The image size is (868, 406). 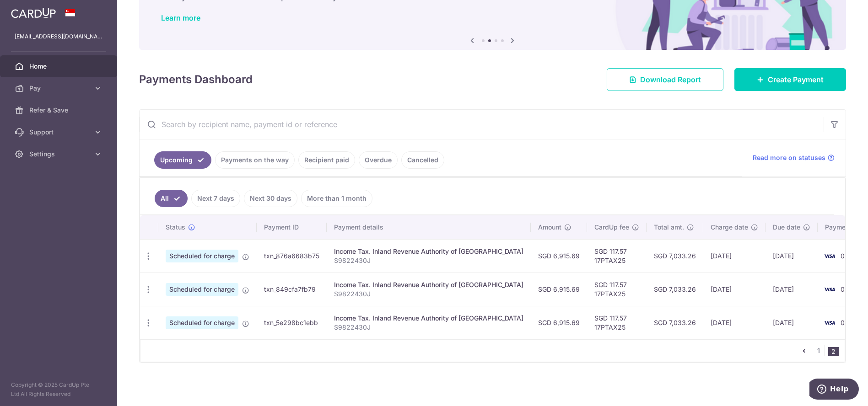 I want to click on a: Recipient paid, so click(x=327, y=160).